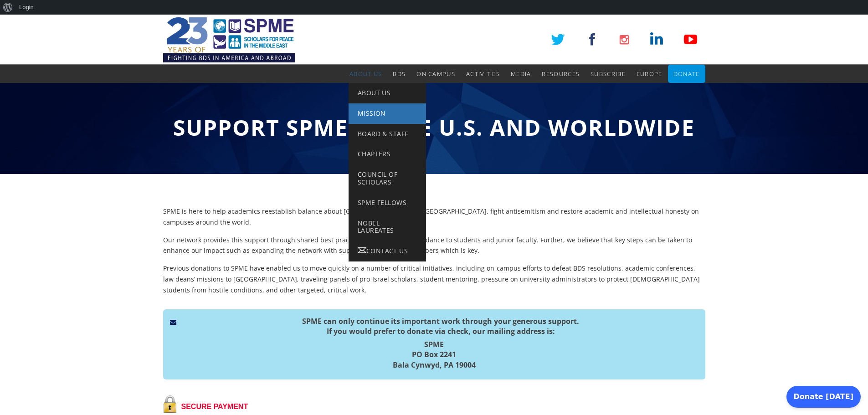  What do you see at coordinates (372, 113) in the screenshot?
I see `span: Mission` at bounding box center [372, 113].